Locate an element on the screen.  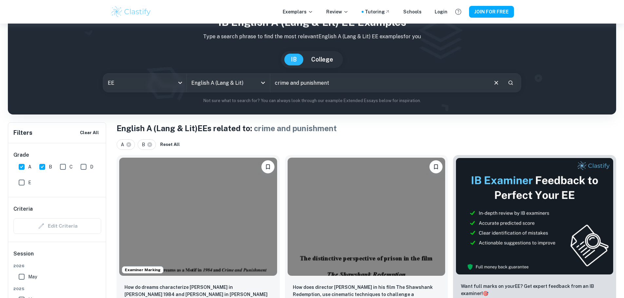
h6: Filters is located at coordinates (23, 133).